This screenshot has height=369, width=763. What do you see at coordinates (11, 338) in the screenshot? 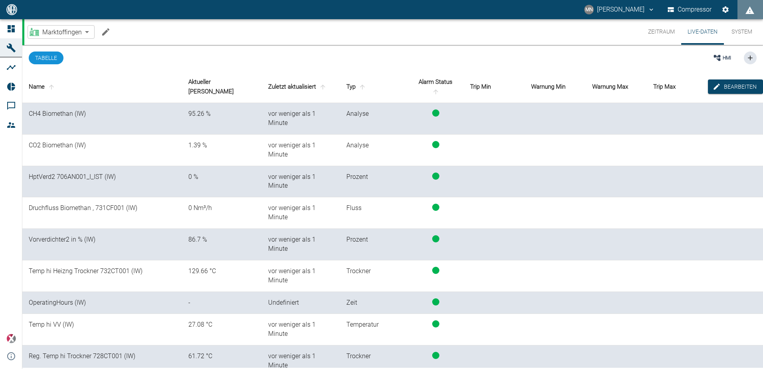
I see `img: Xplore Logo` at bounding box center [11, 338].